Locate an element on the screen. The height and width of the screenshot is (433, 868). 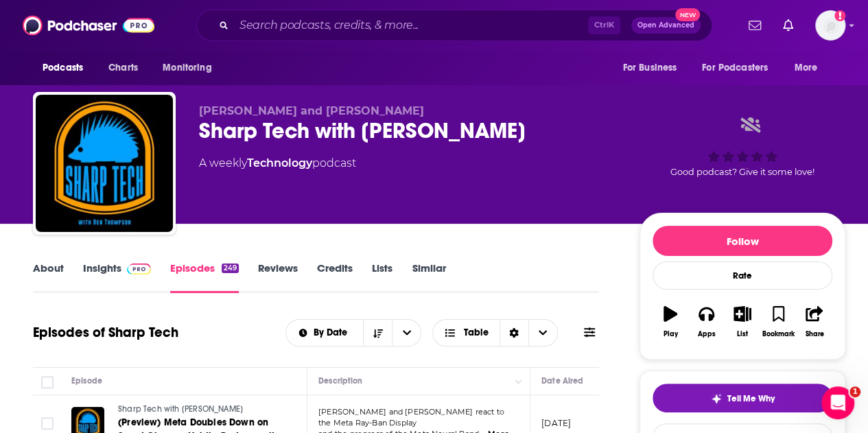
span: For Business is located at coordinates (649, 68).